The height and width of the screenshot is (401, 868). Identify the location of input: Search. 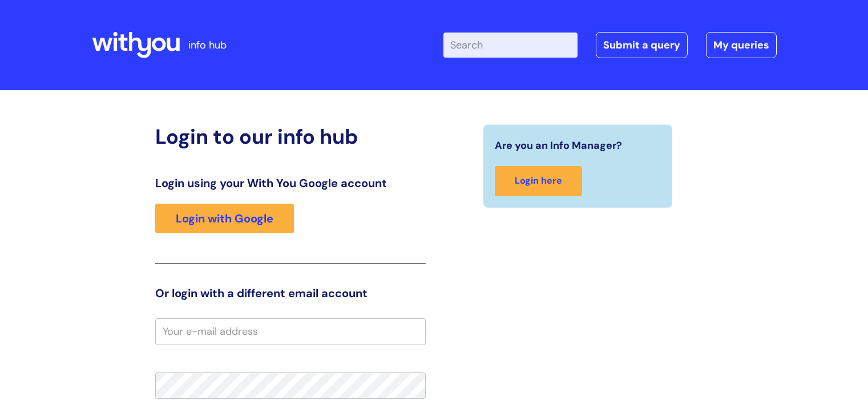
(510, 45).